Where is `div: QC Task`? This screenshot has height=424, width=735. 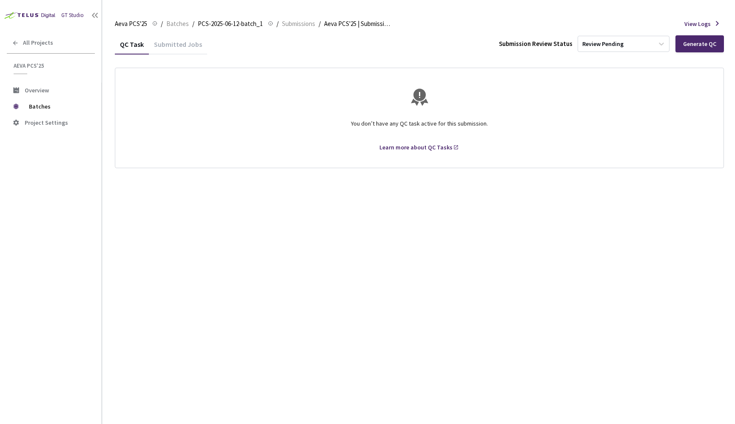
div: QC Task is located at coordinates (132, 47).